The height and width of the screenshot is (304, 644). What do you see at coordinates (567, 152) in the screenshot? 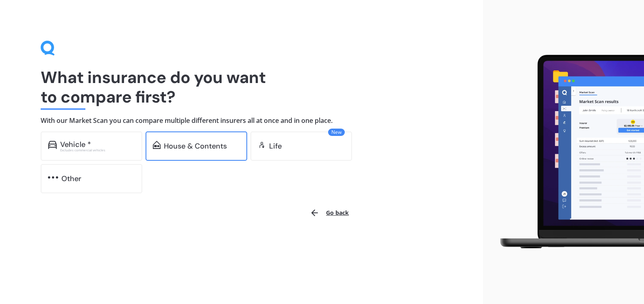
I see `img: laptop.webp` at bounding box center [567, 152].